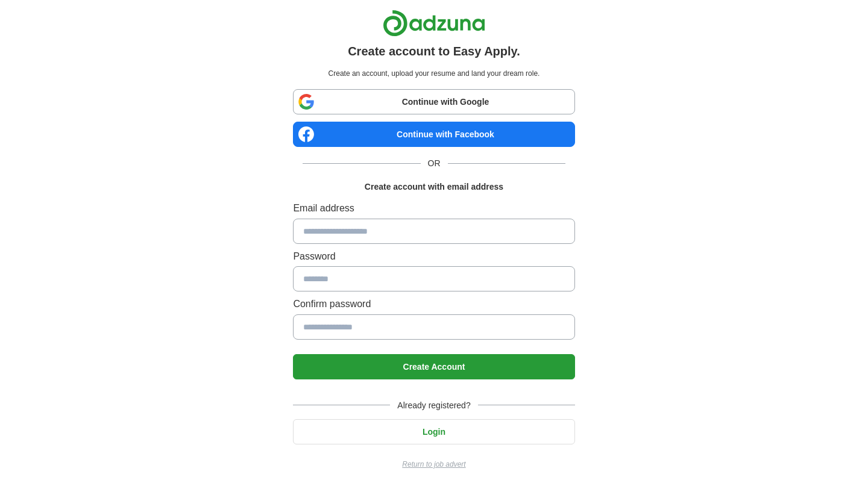  What do you see at coordinates (434, 163) in the screenshot?
I see `span: OR` at bounding box center [434, 163].